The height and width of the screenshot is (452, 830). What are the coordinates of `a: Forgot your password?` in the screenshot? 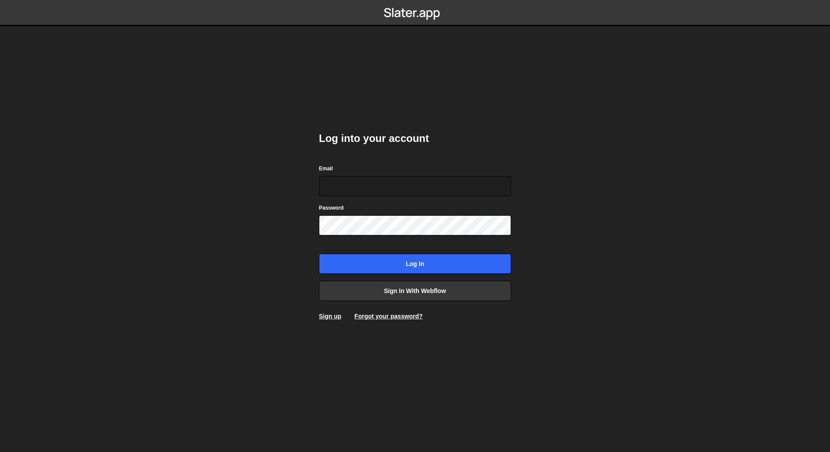 It's located at (388, 316).